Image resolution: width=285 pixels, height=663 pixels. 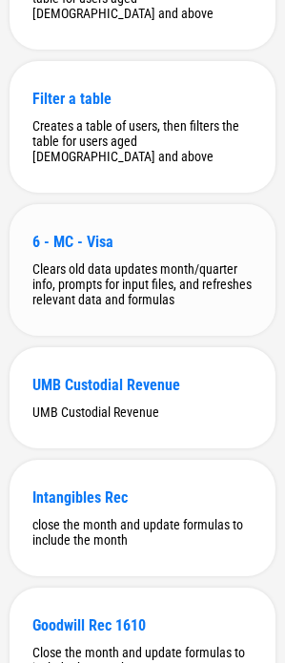 What do you see at coordinates (142, 98) in the screenshot?
I see `div: Filter a table` at bounding box center [142, 98].